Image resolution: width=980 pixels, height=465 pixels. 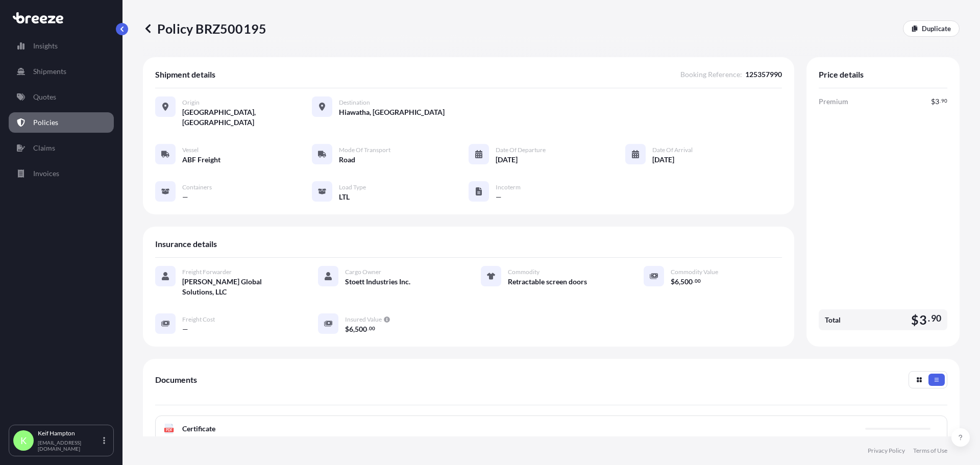 I want to click on span: Insured Value, so click(x=363, y=319).